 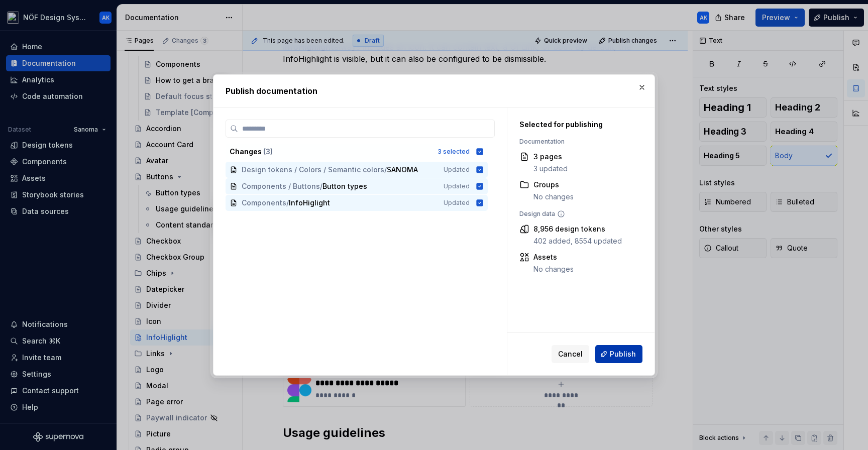 What do you see at coordinates (578, 229) in the screenshot?
I see `div: 8,956 design tokens` at bounding box center [578, 229].